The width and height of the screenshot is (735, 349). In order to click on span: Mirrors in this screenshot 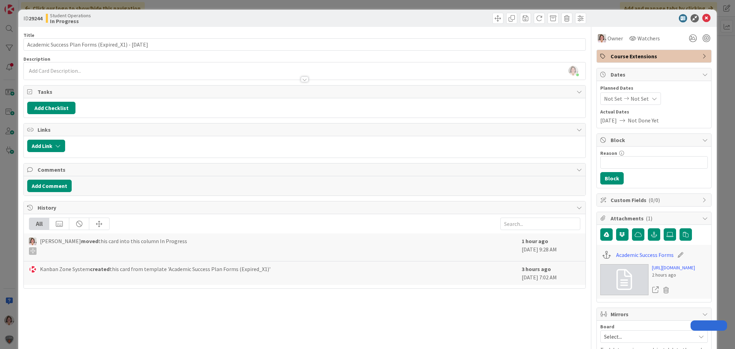, I will do `click(655, 314)`.